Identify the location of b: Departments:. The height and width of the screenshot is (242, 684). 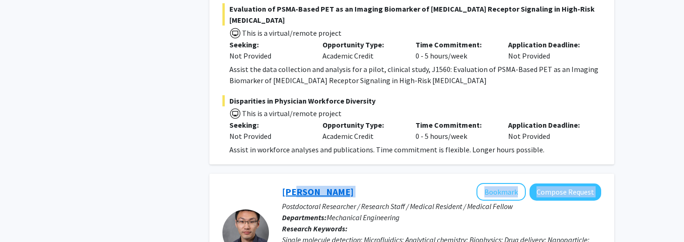
(304, 218).